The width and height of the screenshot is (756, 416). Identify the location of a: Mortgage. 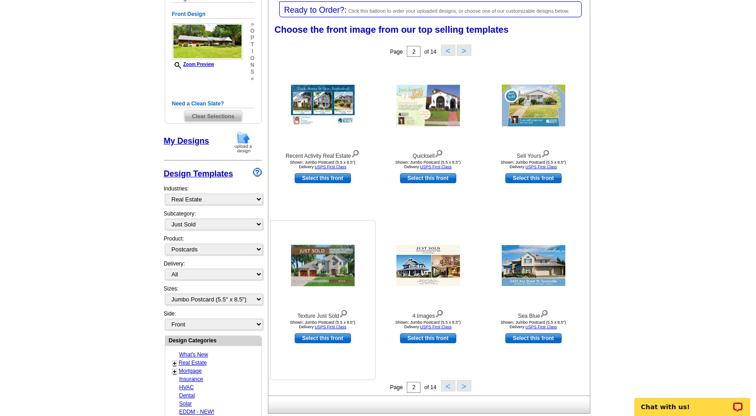
(190, 371).